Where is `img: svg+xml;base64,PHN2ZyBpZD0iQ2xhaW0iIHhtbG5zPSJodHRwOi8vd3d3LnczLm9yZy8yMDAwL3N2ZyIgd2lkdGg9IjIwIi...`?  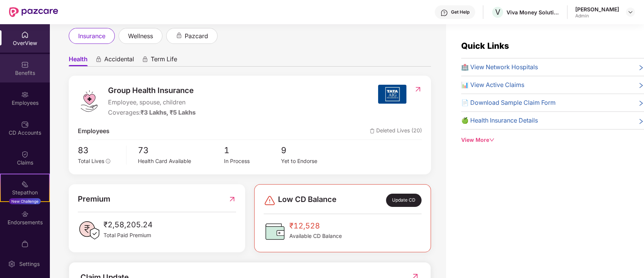 img: svg+xml;base64,PHN2ZyBpZD0iQ2xhaW0iIHhtbG5zPSJodHRwOi8vd3d3LnczLm9yZy8yMDAwL3N2ZyIgd2lkdGg9IjIwIi... is located at coordinates (25, 155).